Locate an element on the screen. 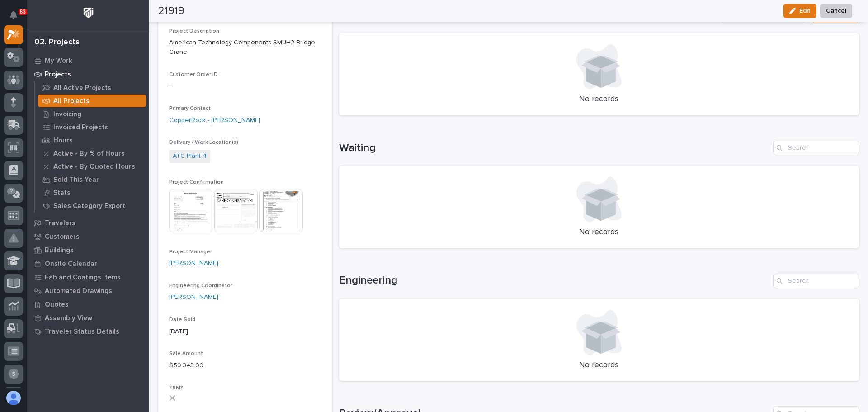 The image size is (868, 412). p: Travelers is located at coordinates (60, 223).